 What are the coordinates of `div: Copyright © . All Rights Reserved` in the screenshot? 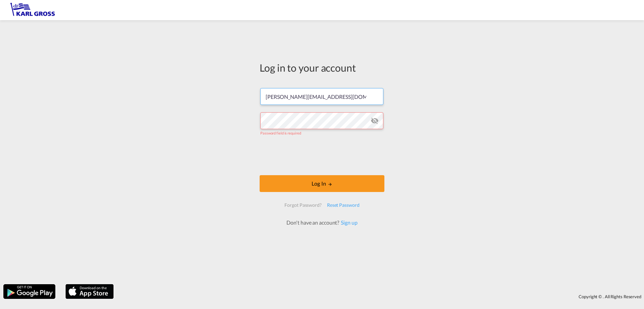 It's located at (380, 296).